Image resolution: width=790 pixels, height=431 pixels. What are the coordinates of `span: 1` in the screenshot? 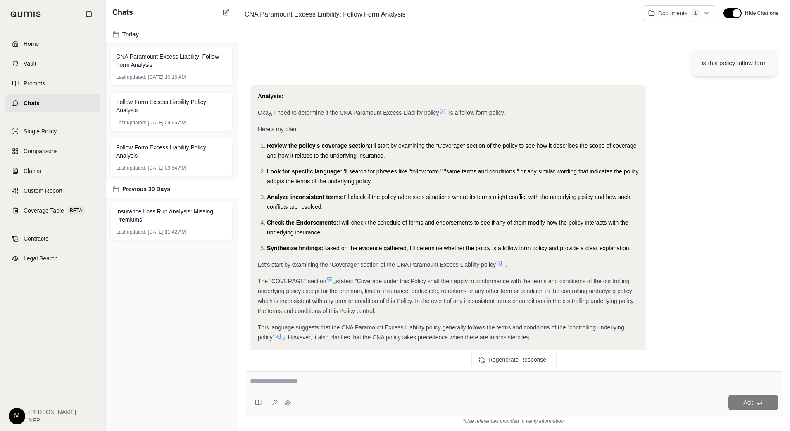 It's located at (695, 13).